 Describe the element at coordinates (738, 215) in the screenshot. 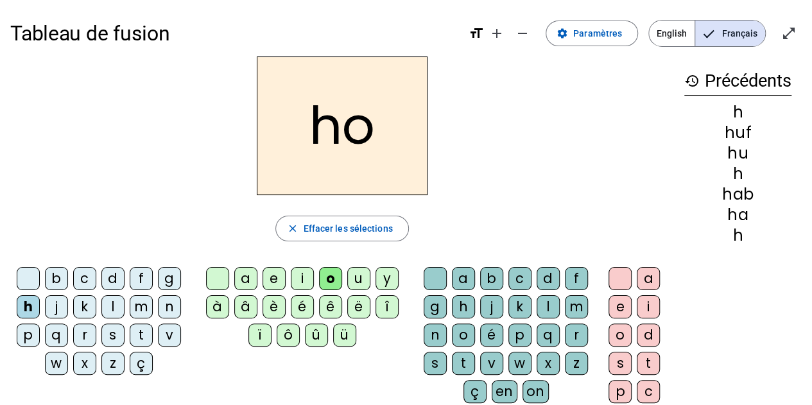

I see `div: ha` at that location.